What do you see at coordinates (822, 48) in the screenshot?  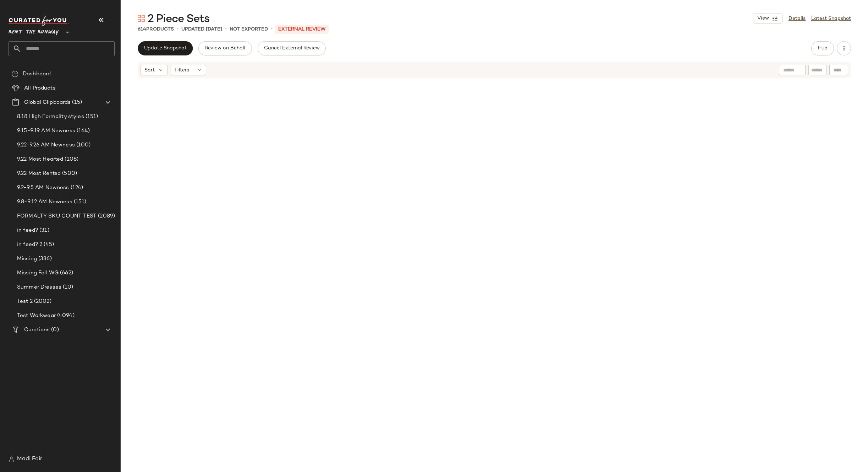 I see `span: Hub` at bounding box center [822, 48].